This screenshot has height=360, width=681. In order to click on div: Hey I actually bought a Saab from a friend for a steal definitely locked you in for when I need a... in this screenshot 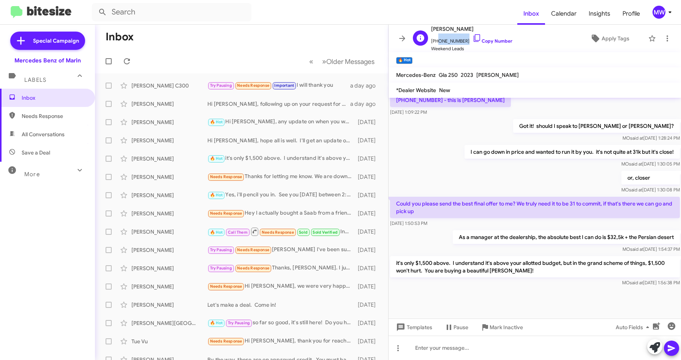, I will do `click(281, 213)`.